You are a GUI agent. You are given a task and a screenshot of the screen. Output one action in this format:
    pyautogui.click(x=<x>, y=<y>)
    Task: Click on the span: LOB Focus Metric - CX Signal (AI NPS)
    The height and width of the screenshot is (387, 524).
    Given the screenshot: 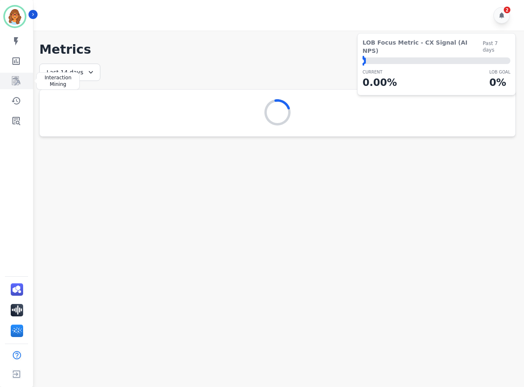 What is the action you would take?
    pyautogui.click(x=423, y=47)
    